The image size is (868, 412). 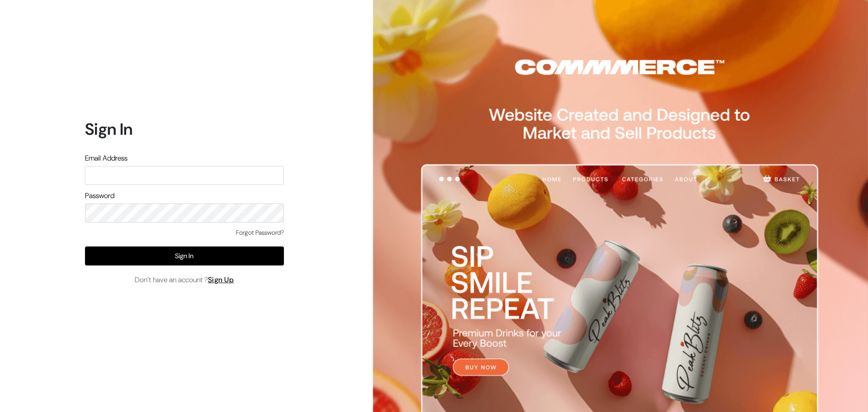 What do you see at coordinates (184, 280) in the screenshot?
I see `span: Don’t have an account ?` at bounding box center [184, 280].